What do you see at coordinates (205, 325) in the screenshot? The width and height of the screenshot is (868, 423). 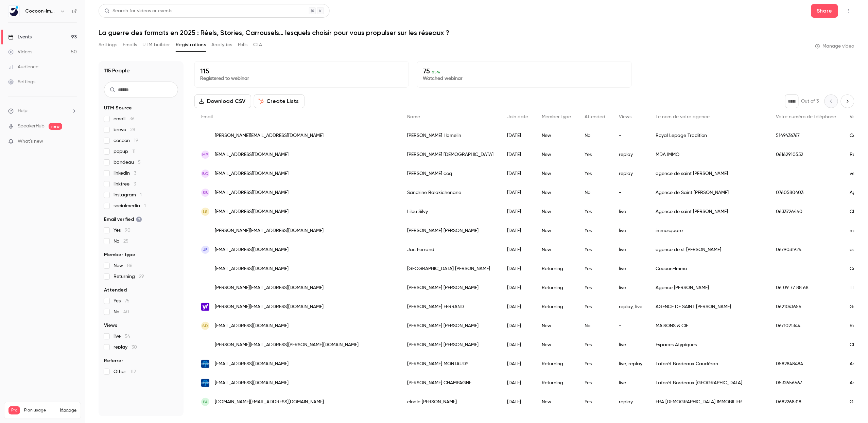 I see `span: SD` at bounding box center [205, 325].